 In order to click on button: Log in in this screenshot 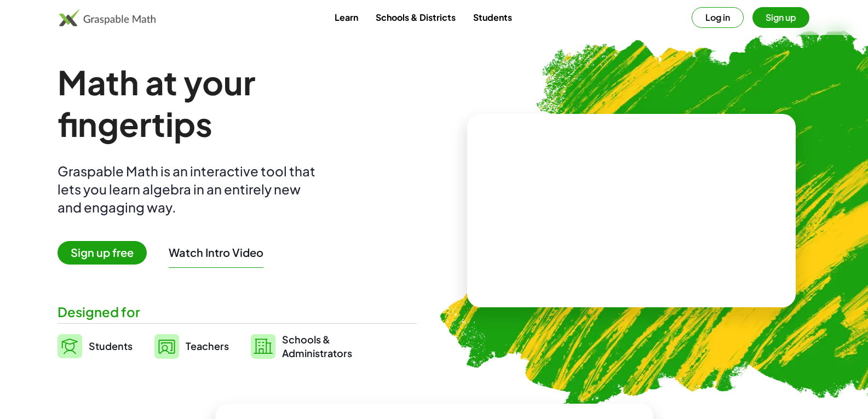, I will do `click(717, 18)`.